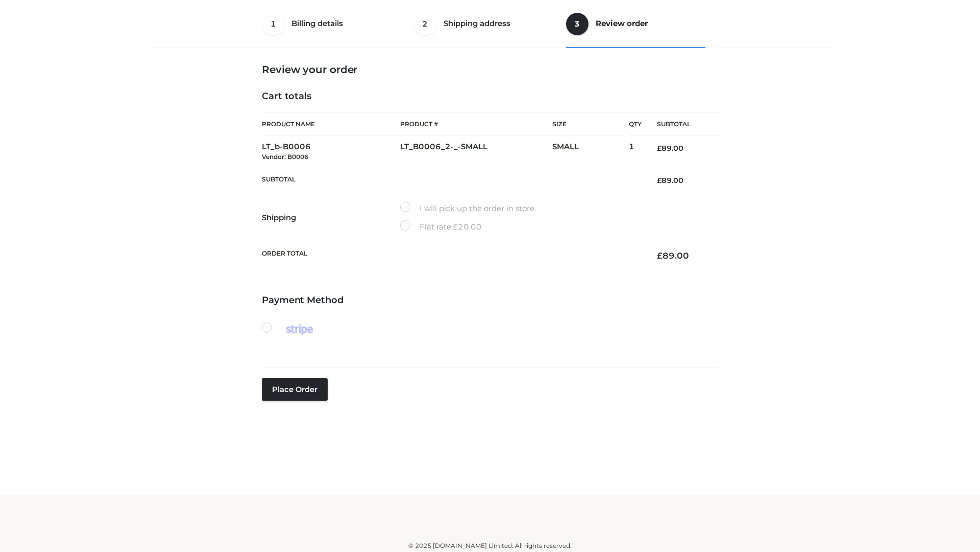 The image size is (980, 552). Describe the element at coordinates (490, 97) in the screenshot. I see `h4: Cart totals` at that location.